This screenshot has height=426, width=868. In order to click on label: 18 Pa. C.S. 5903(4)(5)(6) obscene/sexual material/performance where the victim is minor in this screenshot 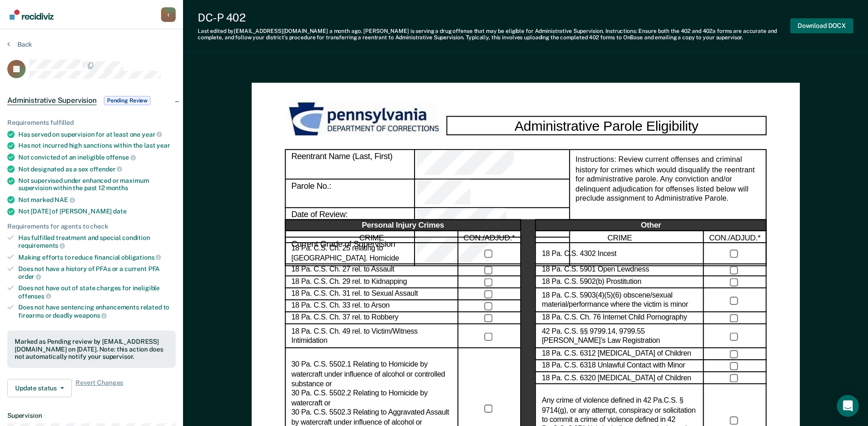, I will do `click(619, 301)`.